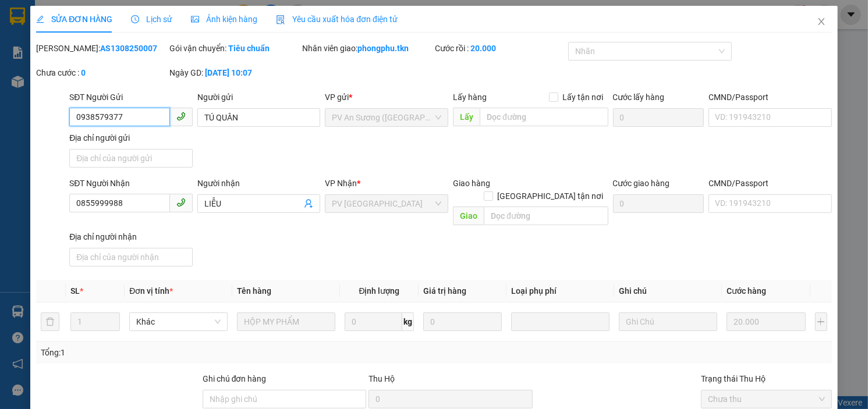 The image size is (868, 409). Describe the element at coordinates (386, 97) in the screenshot. I see `div: VP gửi` at that location.